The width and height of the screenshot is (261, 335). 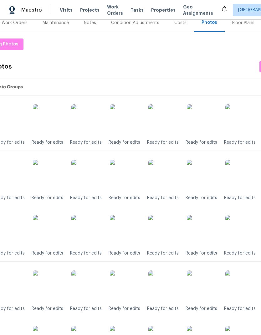 I want to click on div: Costs, so click(x=180, y=23).